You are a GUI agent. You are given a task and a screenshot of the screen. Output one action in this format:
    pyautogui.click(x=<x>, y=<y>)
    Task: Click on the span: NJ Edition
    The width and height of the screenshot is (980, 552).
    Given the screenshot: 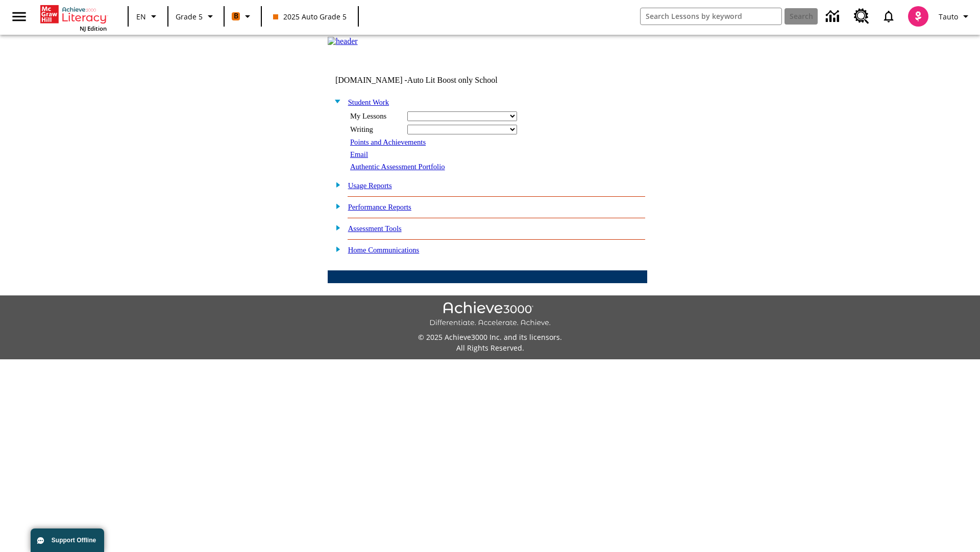 What is the action you would take?
    pyautogui.click(x=93, y=28)
    